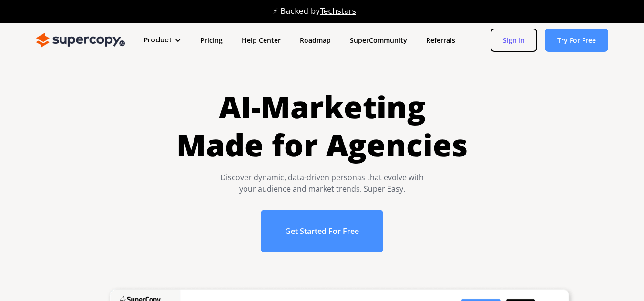  I want to click on div: ⚡ Backed by, so click(314, 11).